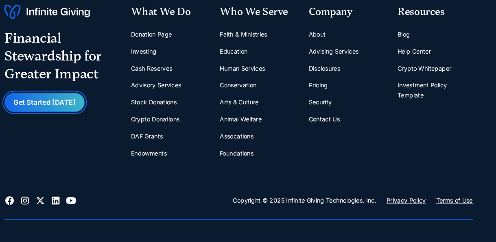 This screenshot has width=496, height=242. I want to click on div: Financial Stewardship for Greater Impact, so click(78, 53).